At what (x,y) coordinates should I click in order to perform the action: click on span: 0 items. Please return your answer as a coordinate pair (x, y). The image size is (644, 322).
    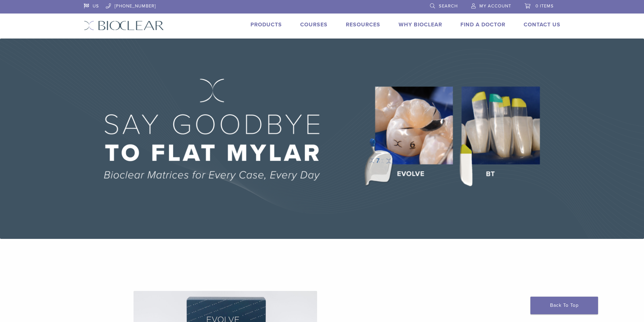
    Looking at the image, I should click on (545, 6).